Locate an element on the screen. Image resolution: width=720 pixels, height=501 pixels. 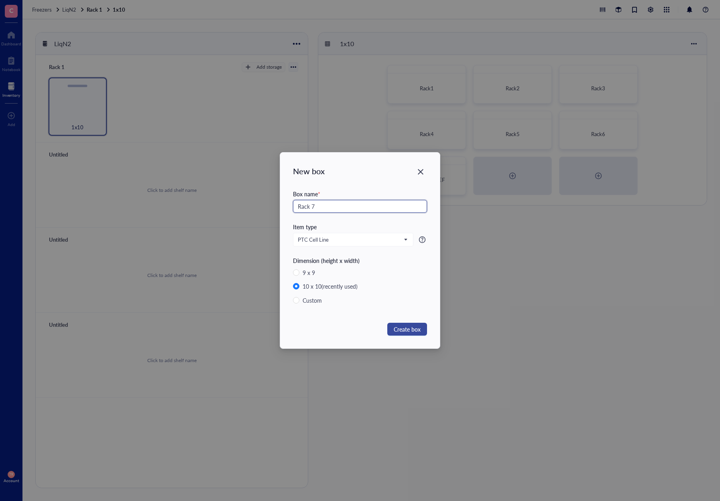
div: Box name is located at coordinates (360, 194).